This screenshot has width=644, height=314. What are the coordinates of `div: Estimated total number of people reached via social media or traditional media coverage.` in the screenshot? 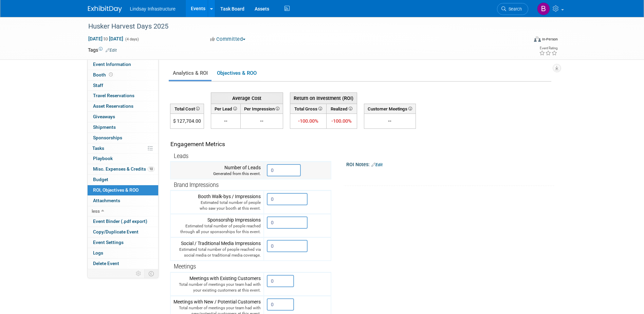 It's located at (217, 252).